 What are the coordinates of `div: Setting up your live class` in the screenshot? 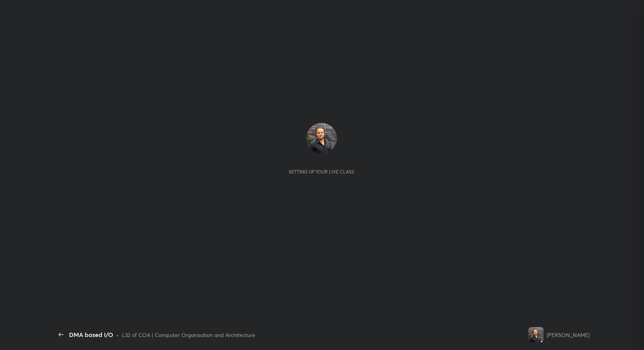 It's located at (321, 172).